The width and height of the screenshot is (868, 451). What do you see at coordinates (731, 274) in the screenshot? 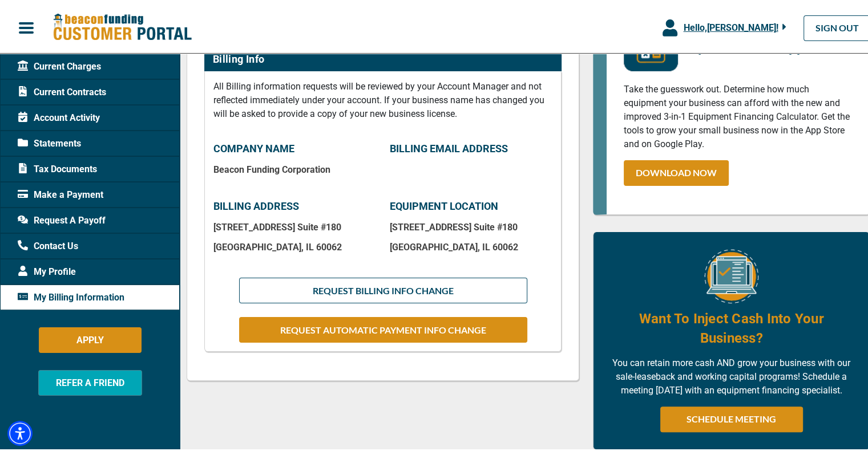
I see `img: Equipment Financing Online Image` at bounding box center [731, 274].